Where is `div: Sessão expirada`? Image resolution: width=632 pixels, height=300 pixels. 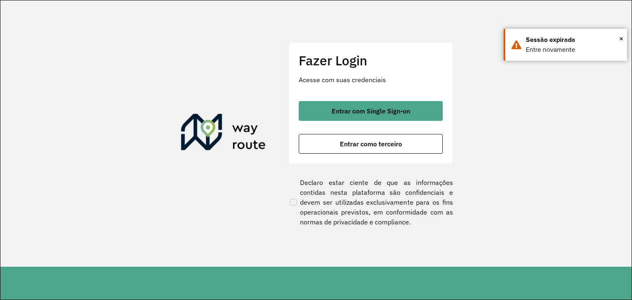
div: Sessão expirada is located at coordinates (573, 40).